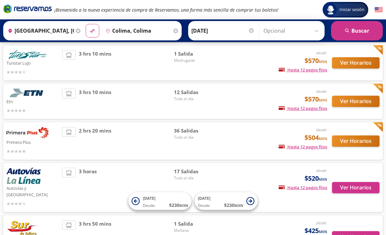 The image size is (386, 235). Describe the element at coordinates (197, 172) in the screenshot. I see `span: 17 Salidas` at that location.